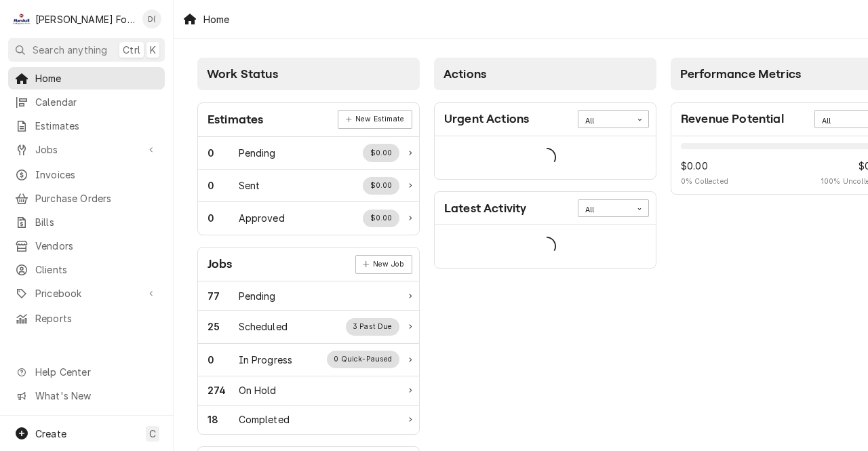  I want to click on div: Revenue Potential Collected, so click(705, 173).